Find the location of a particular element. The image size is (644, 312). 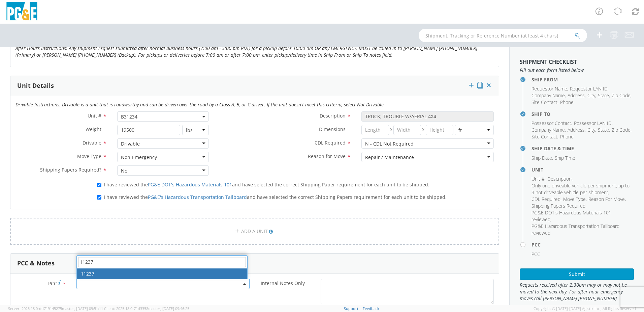

span: Requestor Name is located at coordinates (549, 89).